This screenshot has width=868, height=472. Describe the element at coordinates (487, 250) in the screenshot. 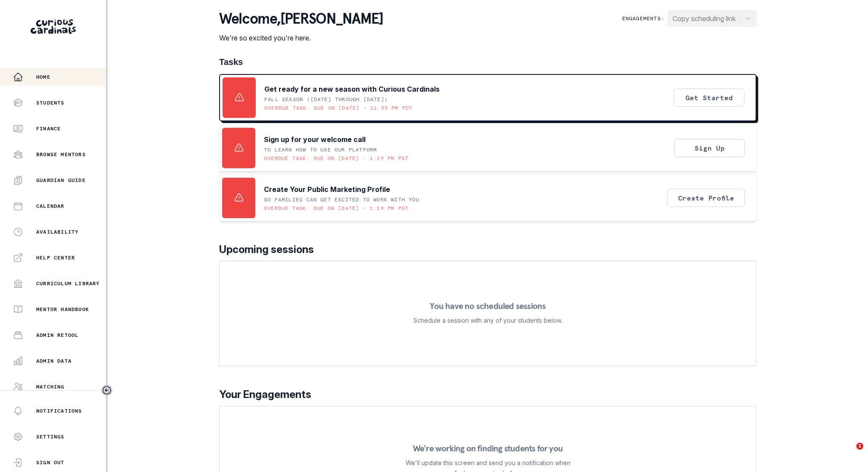

I see `p: Upcoming sessions` at that location.